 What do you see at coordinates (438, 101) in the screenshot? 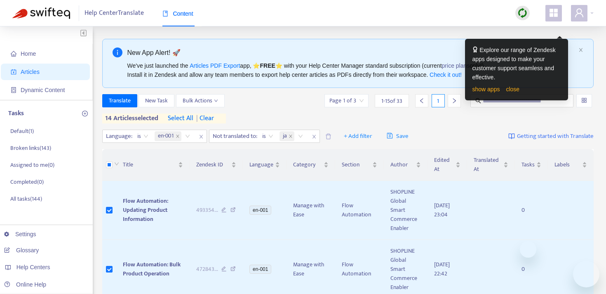
I see `div: 1` at bounding box center [438, 101].